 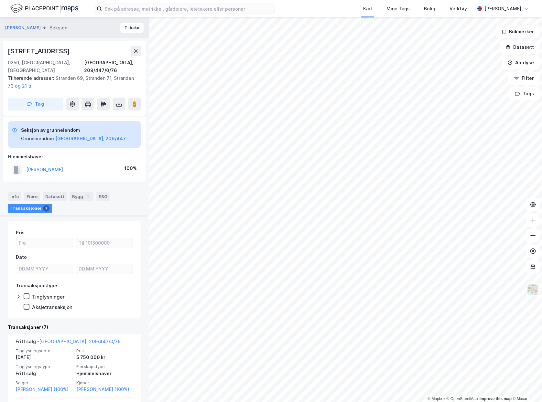 What do you see at coordinates (44, 8) in the screenshot?
I see `img: logo.f888ab2527a4732fd821a326f86c7f29.svg` at bounding box center [44, 8].